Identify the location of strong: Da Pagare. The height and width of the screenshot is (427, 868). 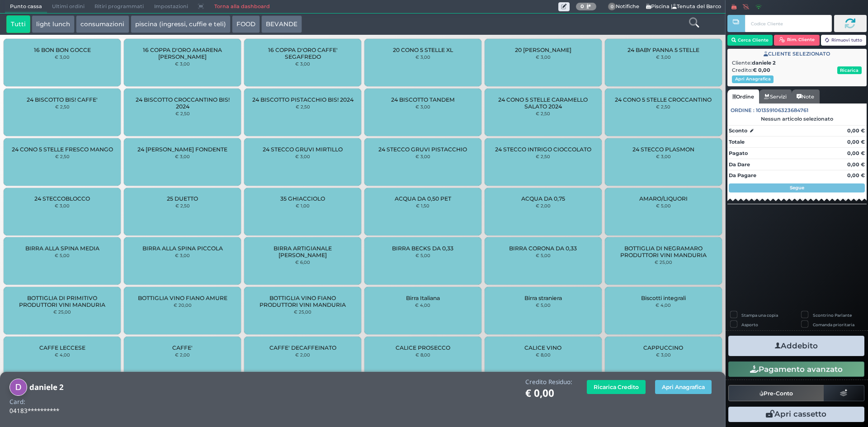
(742, 175).